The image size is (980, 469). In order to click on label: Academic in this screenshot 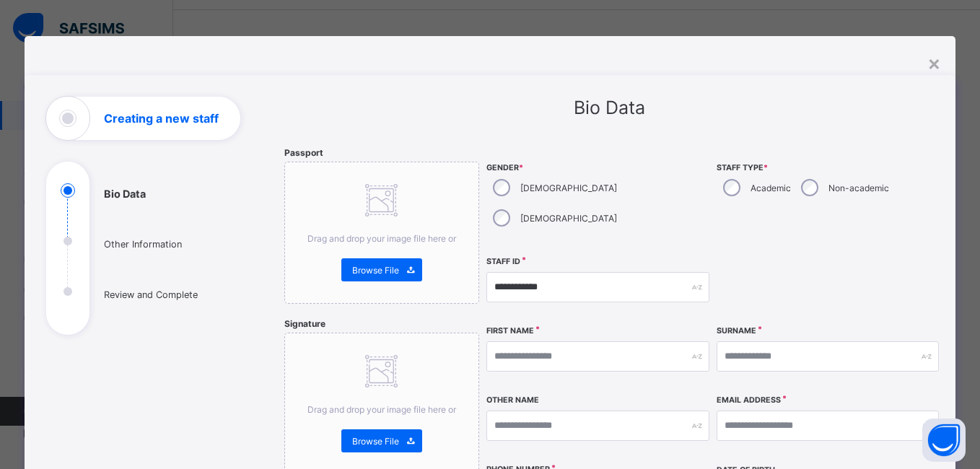, I will do `click(771, 188)`.